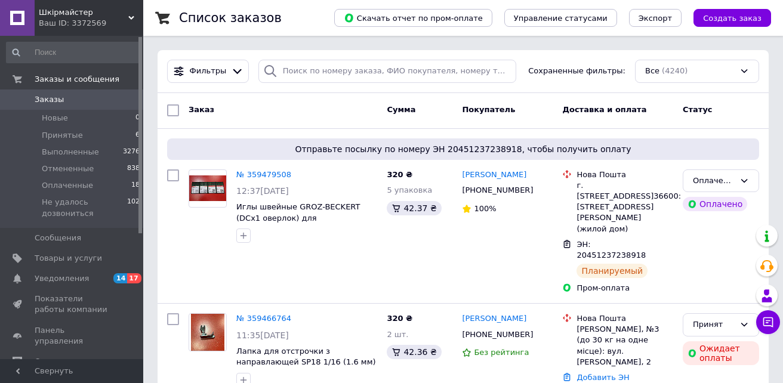 The image size is (783, 383). What do you see at coordinates (264, 174) in the screenshot?
I see `a: № 359479508` at bounding box center [264, 174].